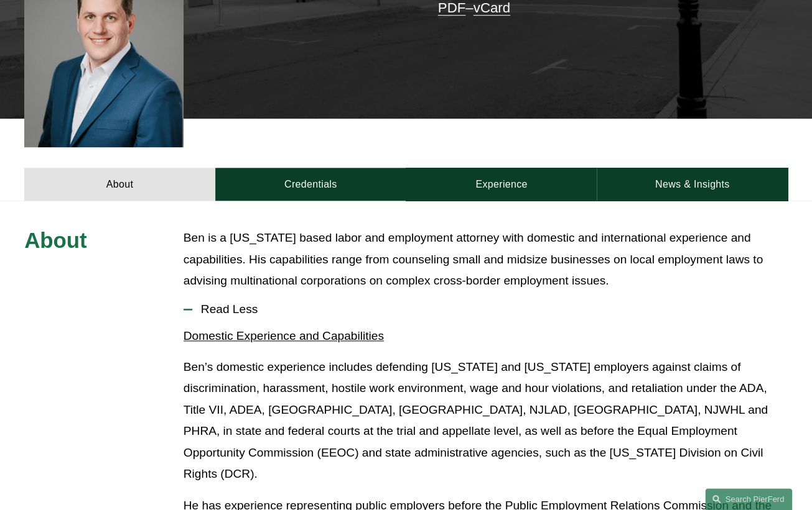 This screenshot has height=510, width=812. I want to click on a: About, so click(119, 184).